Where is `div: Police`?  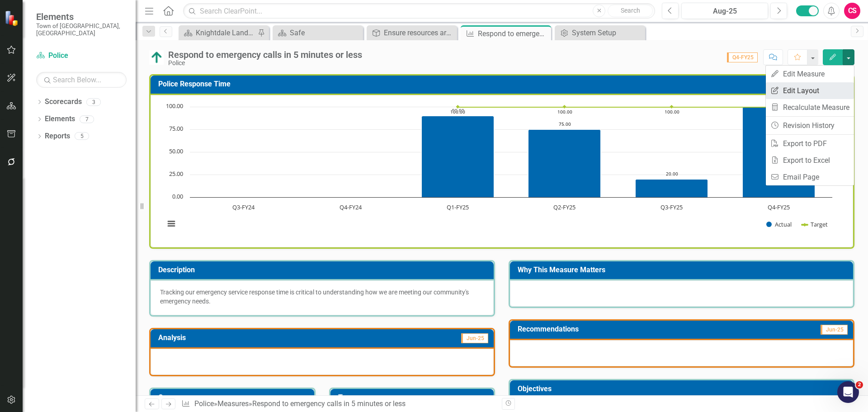
div: Police is located at coordinates (265, 63).